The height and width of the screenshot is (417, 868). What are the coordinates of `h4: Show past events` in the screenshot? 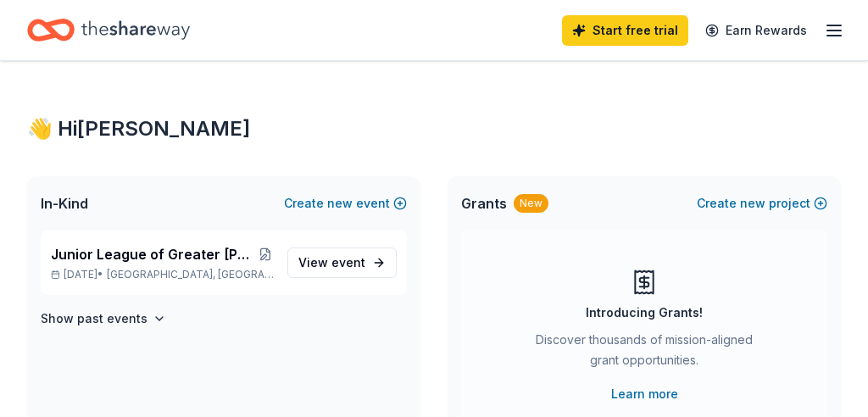 It's located at (94, 319).